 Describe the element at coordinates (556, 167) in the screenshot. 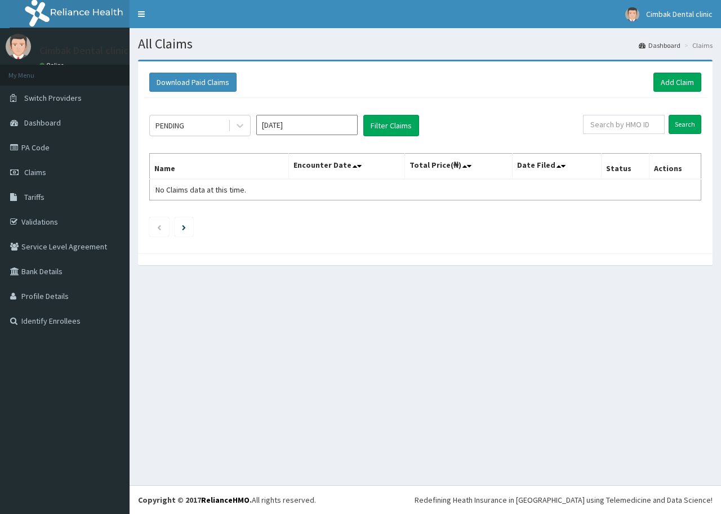

I see `th: Date Filed` at that location.